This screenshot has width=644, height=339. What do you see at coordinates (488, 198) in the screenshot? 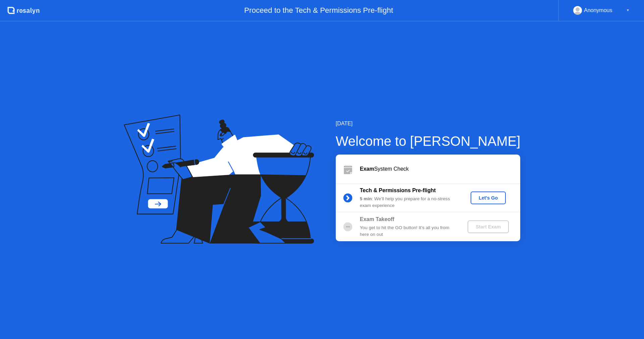
I see `button: Let's Go` at bounding box center [488, 198].